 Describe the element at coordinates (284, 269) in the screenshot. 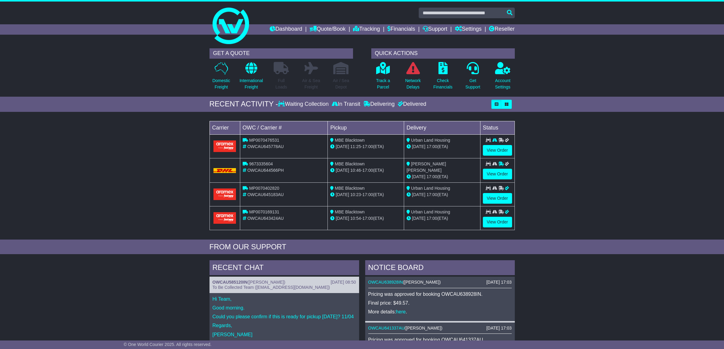

I see `div: RECENT CHAT` at that location.